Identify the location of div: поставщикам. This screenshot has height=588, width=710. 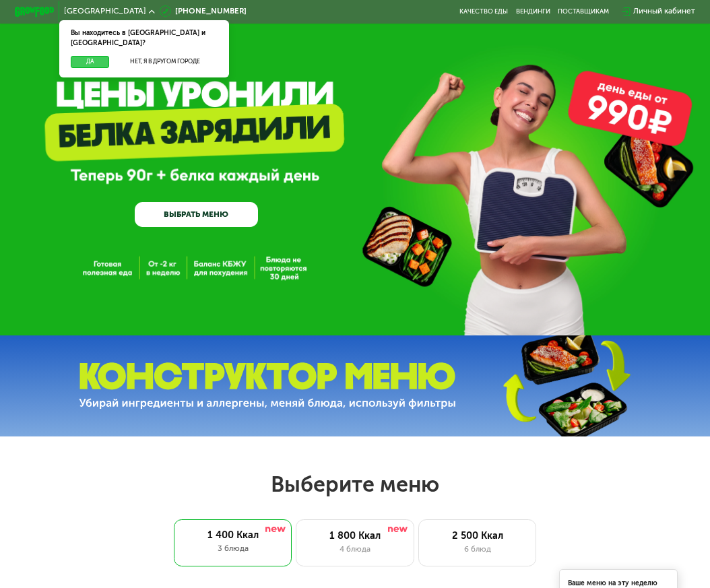
(584, 11).